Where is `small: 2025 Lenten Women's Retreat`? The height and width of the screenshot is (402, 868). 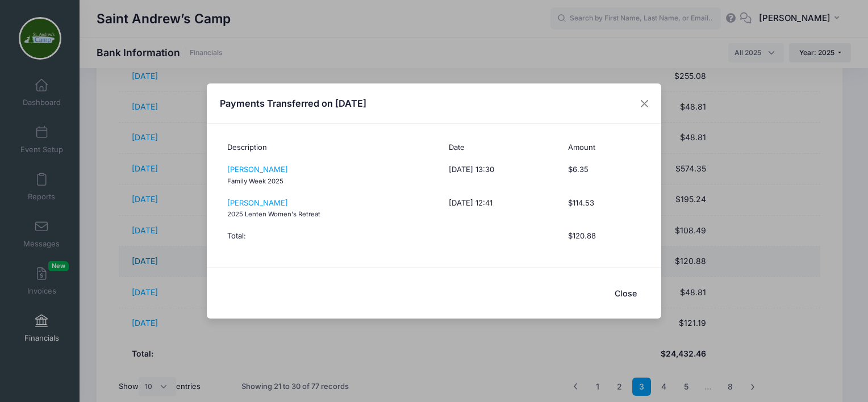
small: 2025 Lenten Women's Retreat is located at coordinates (274, 214).